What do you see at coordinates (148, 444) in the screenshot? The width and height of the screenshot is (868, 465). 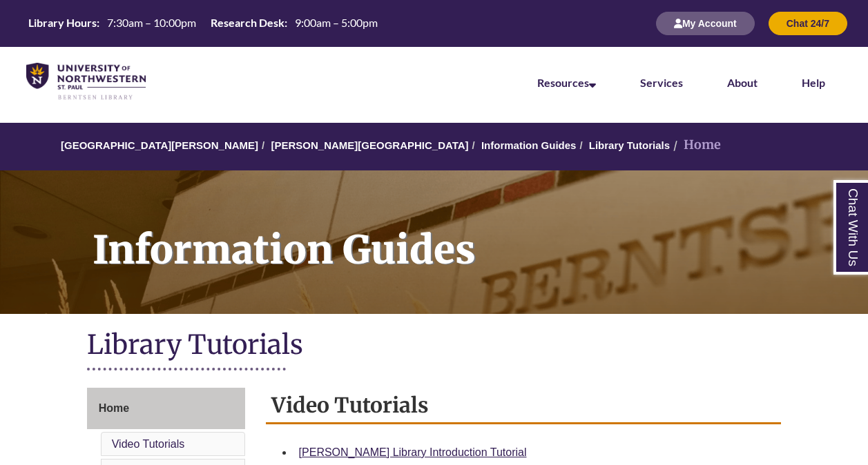 I see `a: Video Tutorials` at bounding box center [148, 444].